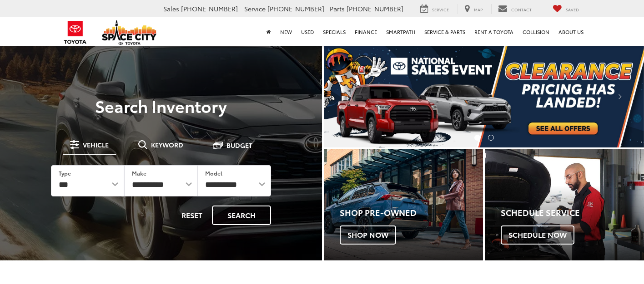 The height and width of the screenshot is (284, 644). Describe the element at coordinates (494, 32) in the screenshot. I see `a: Rent a Toyota` at that location.